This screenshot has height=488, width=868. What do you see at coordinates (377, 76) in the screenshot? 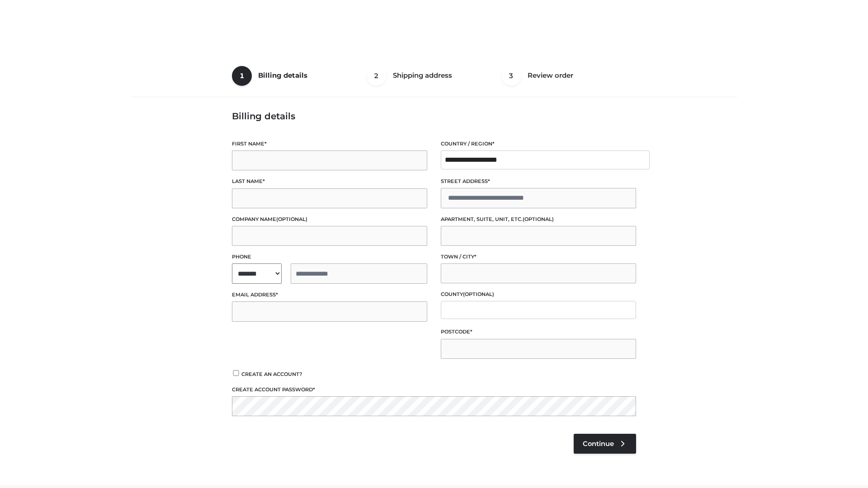
I see `span: 2` at bounding box center [377, 76].